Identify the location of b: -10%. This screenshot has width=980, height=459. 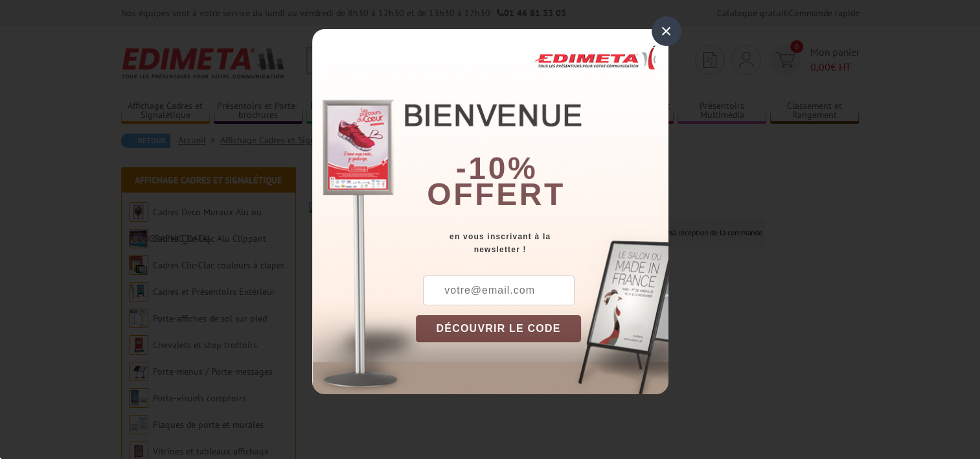
(497, 168).